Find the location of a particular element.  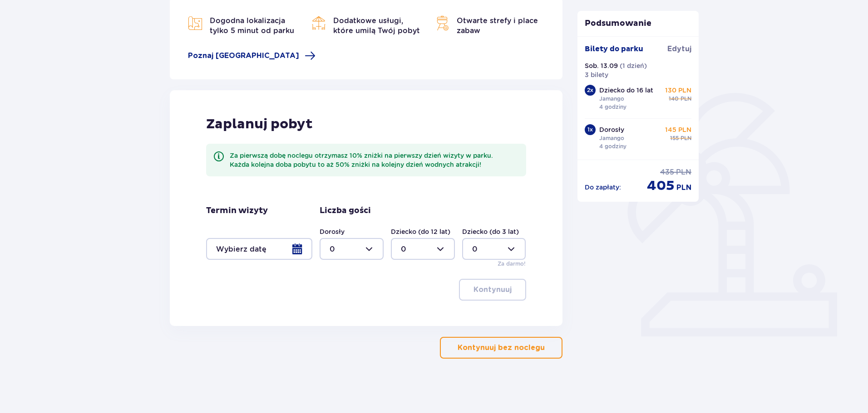

label: Dziecko (do 12 lat) is located at coordinates (421, 232).